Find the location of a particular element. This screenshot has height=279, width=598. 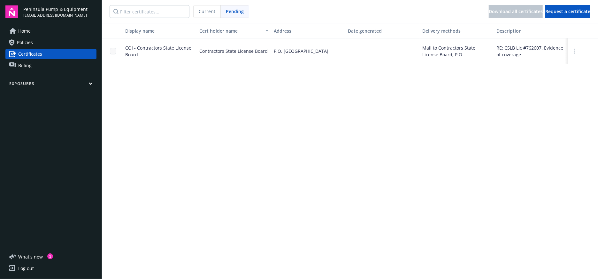

a: Certificates is located at coordinates (51, 54).